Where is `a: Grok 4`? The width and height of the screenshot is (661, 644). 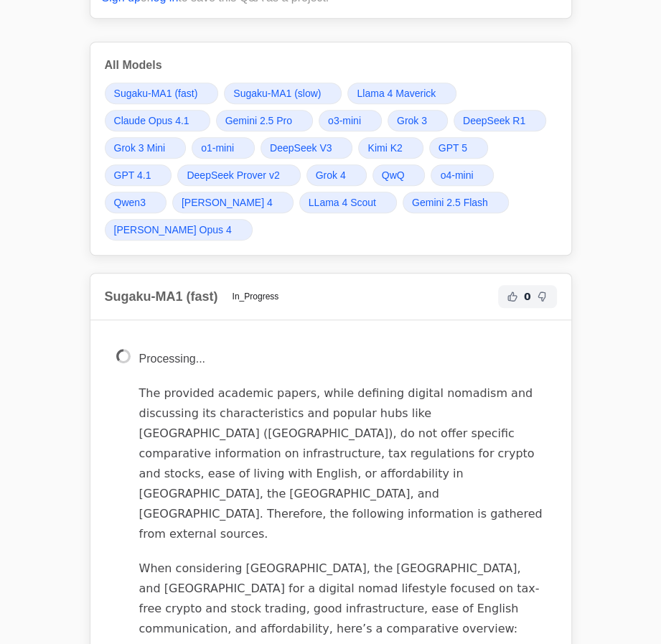
a: Grok 4 is located at coordinates (337, 175).